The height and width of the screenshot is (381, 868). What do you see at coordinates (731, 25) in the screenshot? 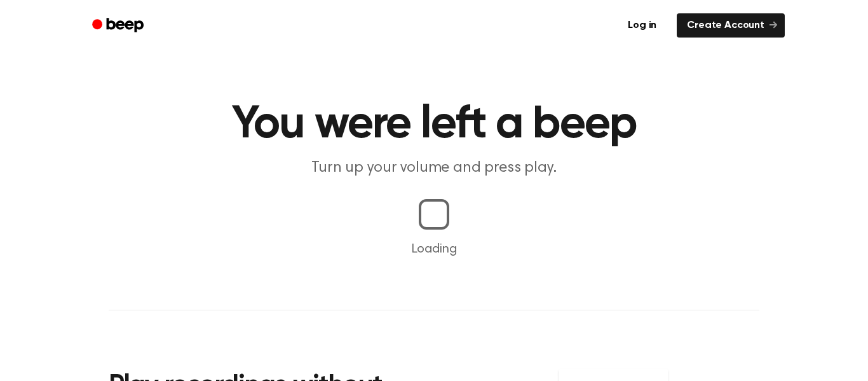
I see `a: Create Account` at bounding box center [731, 25].